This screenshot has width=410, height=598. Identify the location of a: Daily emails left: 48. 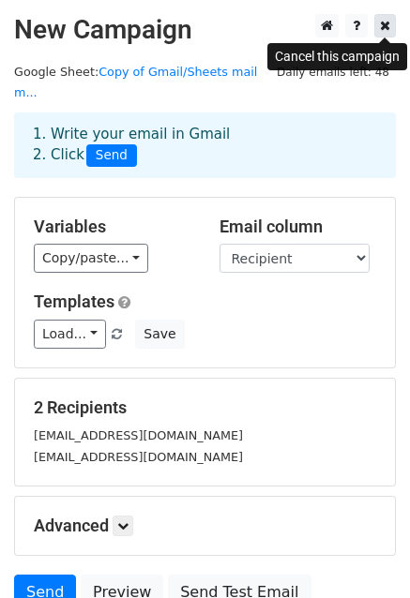
(333, 71).